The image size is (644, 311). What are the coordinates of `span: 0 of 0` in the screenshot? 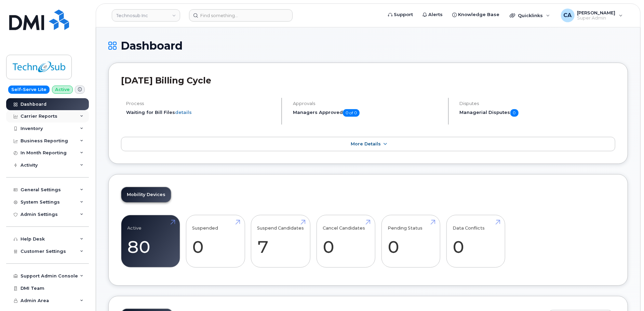 It's located at (351, 113).